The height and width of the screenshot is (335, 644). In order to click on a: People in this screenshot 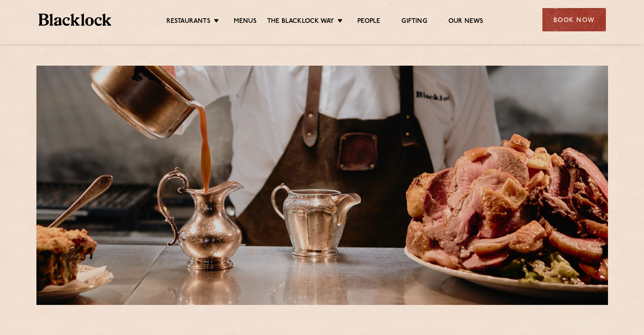, I will do `click(369, 22)`.